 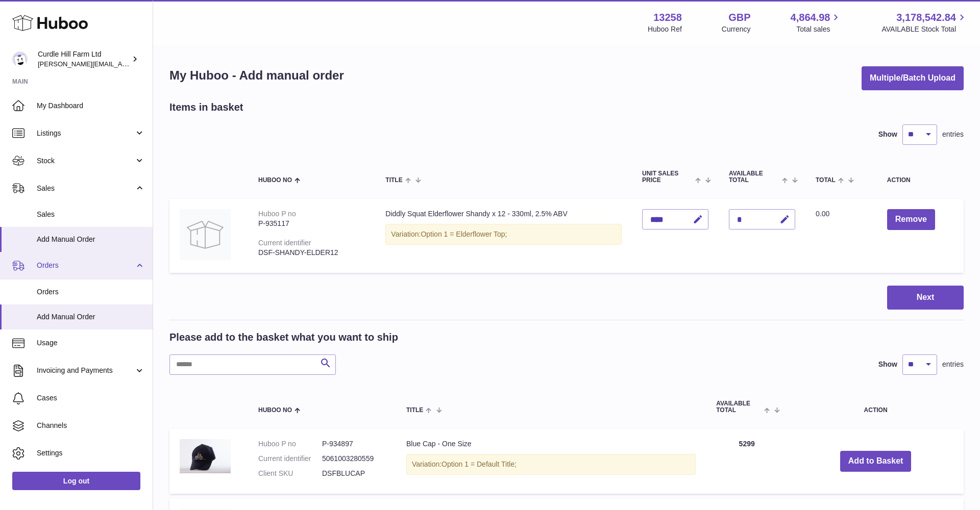 What do you see at coordinates (285, 243) in the screenshot?
I see `div: Current identifier` at bounding box center [285, 243].